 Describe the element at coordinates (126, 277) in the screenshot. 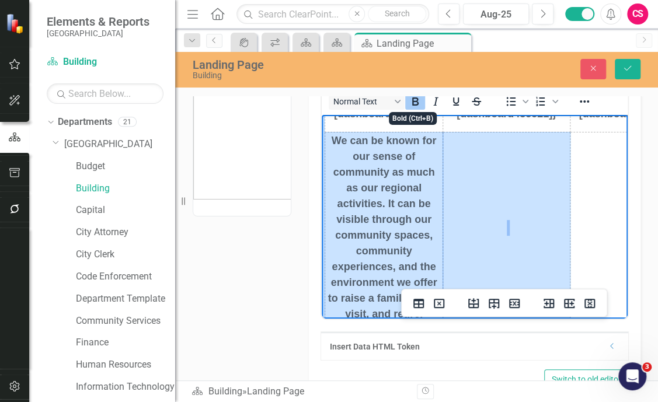

I see `a: Code Enforcement` at that location.